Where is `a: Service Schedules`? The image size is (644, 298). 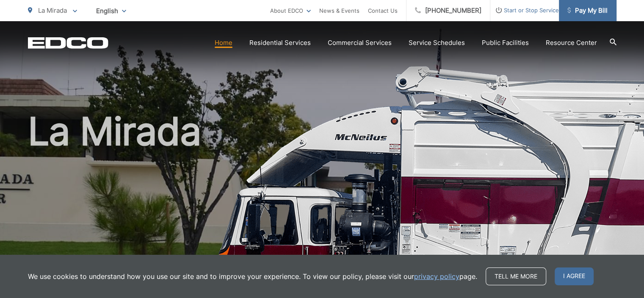
a: Service Schedules is located at coordinates (437, 43).